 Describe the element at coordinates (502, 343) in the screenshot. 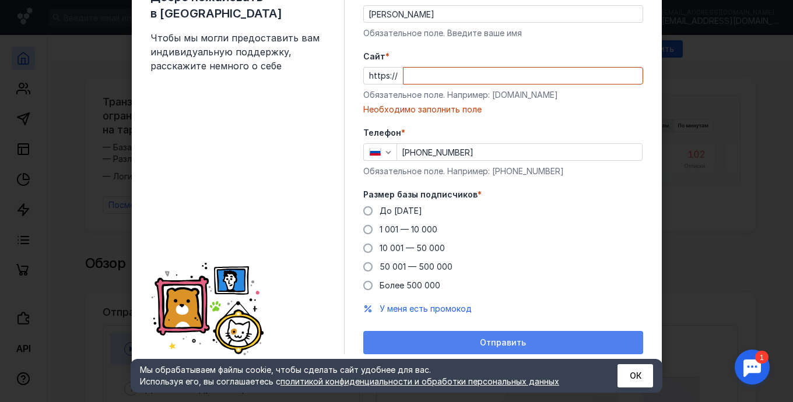

I see `span: Отправить` at that location.